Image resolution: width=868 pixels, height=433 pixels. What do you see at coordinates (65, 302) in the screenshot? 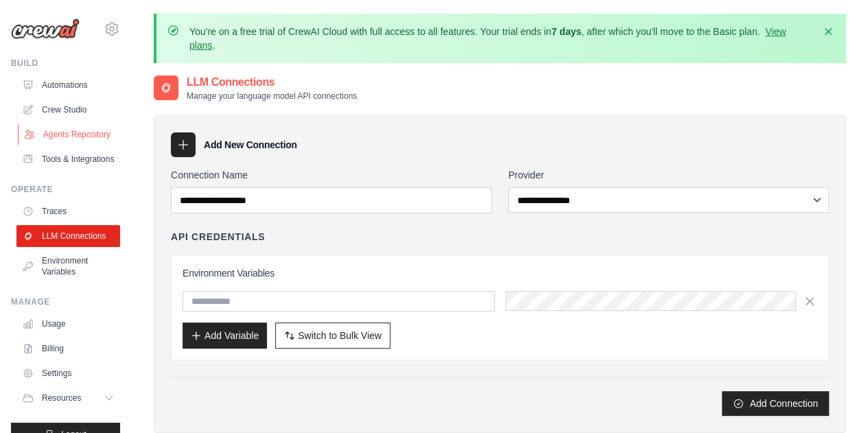
I see `div: Manage` at bounding box center [65, 302].